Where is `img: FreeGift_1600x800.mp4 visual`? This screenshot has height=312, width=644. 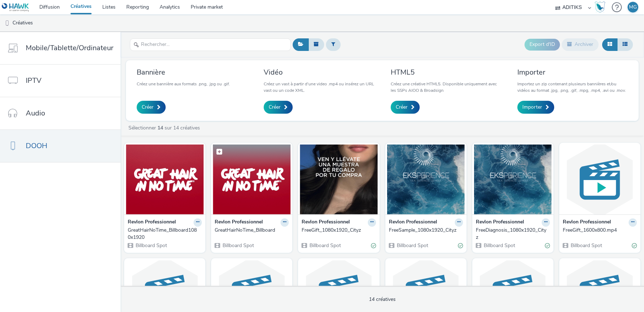 img: FreeGift_1600x800.mp4 visual is located at coordinates (600, 179).